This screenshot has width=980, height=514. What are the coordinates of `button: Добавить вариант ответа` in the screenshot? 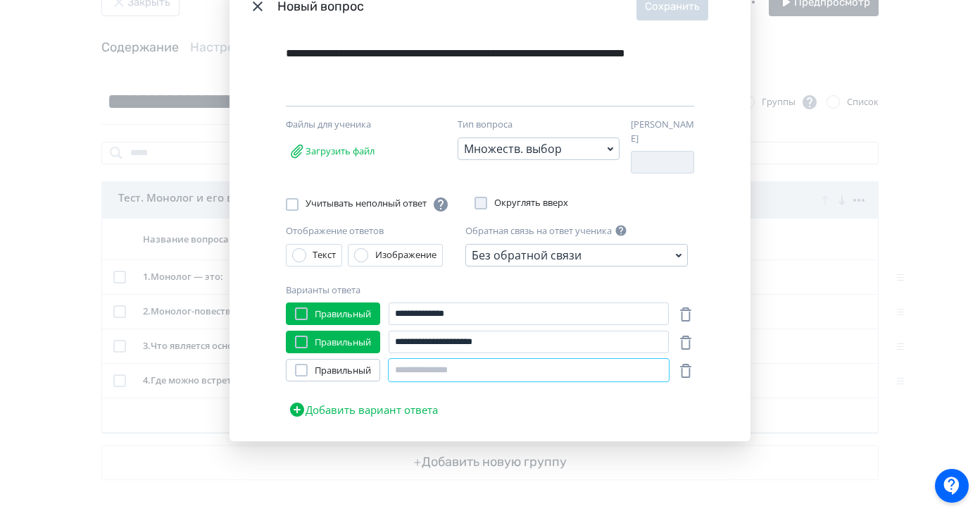 It's located at (364, 410).